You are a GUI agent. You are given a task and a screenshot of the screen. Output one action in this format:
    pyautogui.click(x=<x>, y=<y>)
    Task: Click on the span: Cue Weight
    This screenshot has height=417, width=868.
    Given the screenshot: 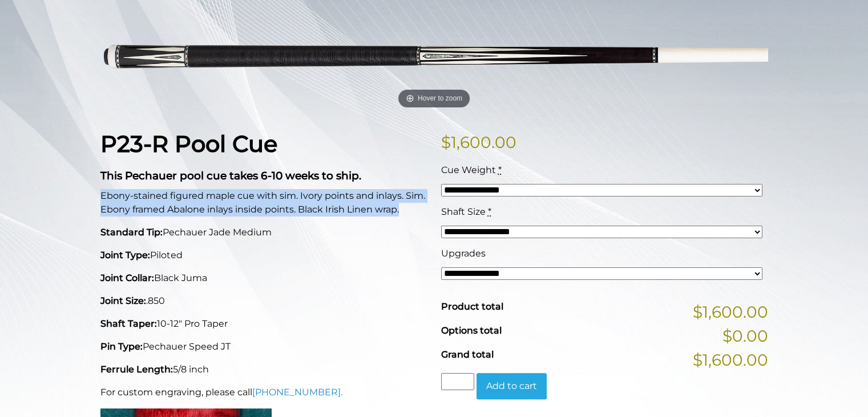 What is the action you would take?
    pyautogui.click(x=468, y=170)
    